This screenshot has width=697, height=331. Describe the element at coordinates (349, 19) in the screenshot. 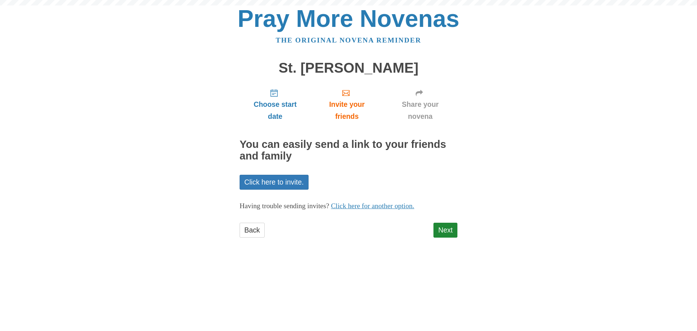

I see `a: Pray More Novenas` at that location.